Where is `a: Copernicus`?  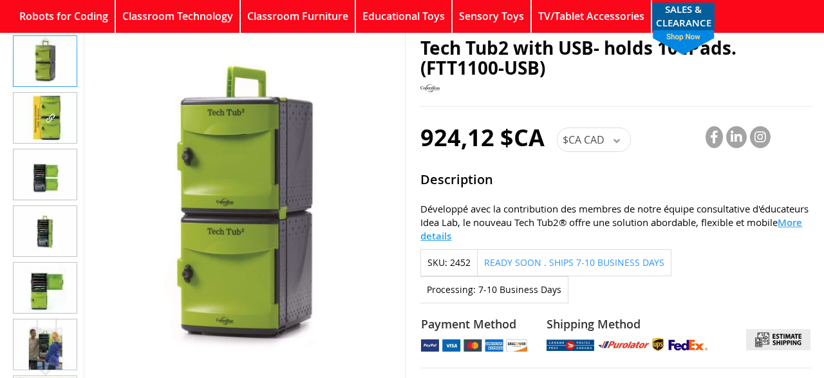 a: Copernicus is located at coordinates (430, 94).